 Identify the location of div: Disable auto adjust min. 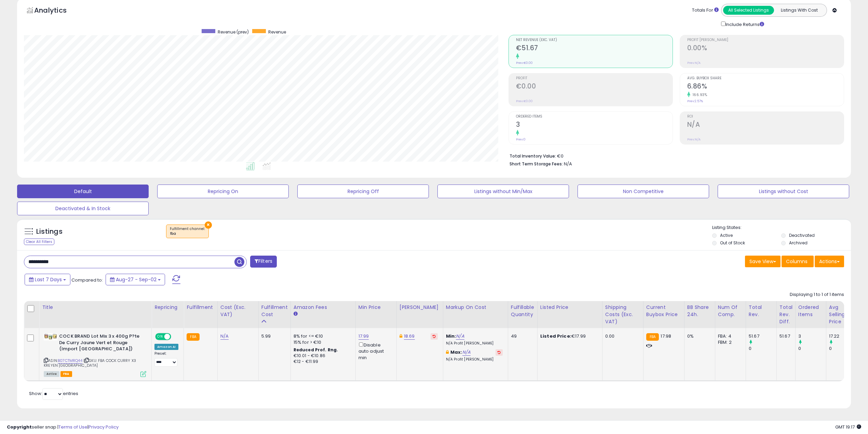
(375, 351).